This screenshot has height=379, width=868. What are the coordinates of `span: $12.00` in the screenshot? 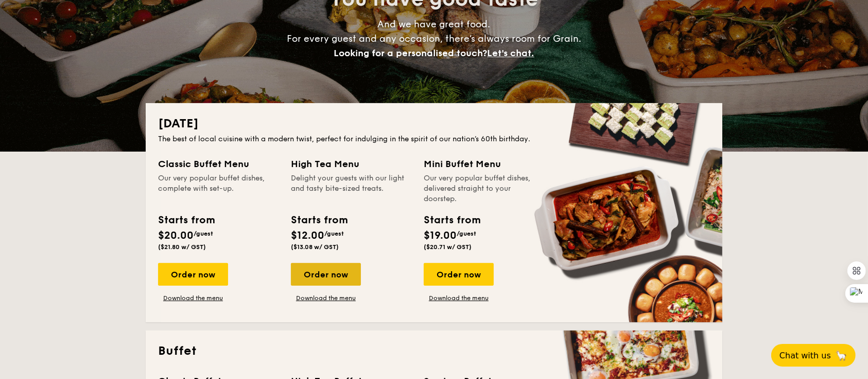 It's located at (307, 235).